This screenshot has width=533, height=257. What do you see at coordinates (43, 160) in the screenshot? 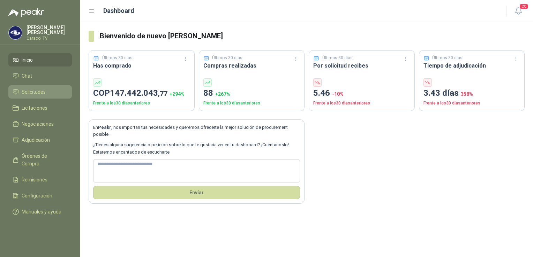
I see `span: Órdenes de Compra` at bounding box center [43, 160].